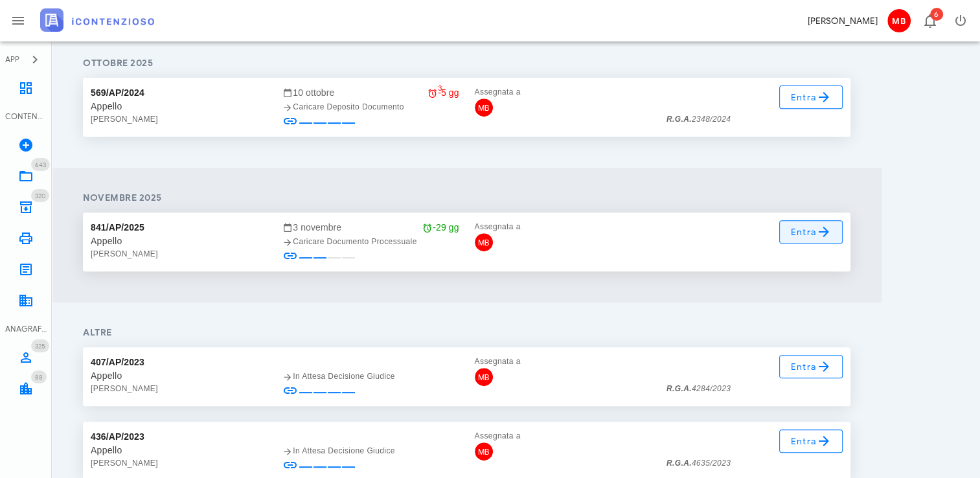 Image resolution: width=980 pixels, height=478 pixels. What do you see at coordinates (466, 198) in the screenshot?
I see `h4: novembre 2025` at bounding box center [466, 198].